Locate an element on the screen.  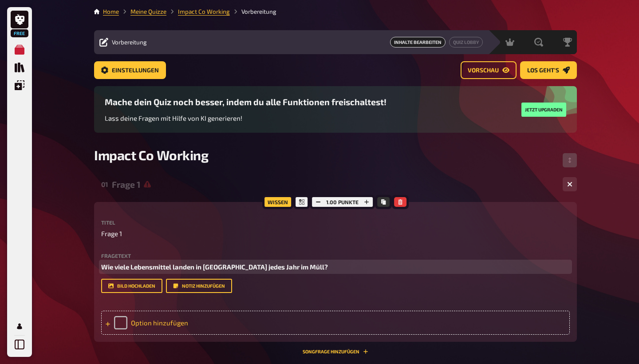
span: Inhalte Bearbeiten is located at coordinates (417, 42).